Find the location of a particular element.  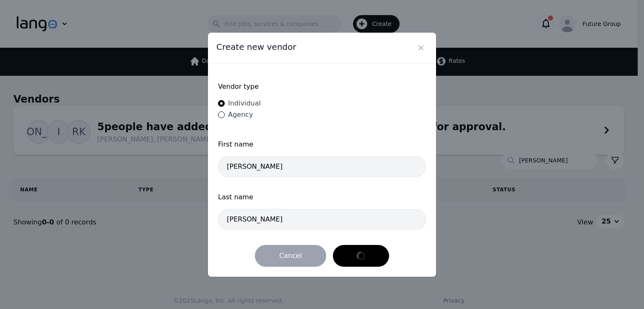

span: Last name is located at coordinates (322, 197).